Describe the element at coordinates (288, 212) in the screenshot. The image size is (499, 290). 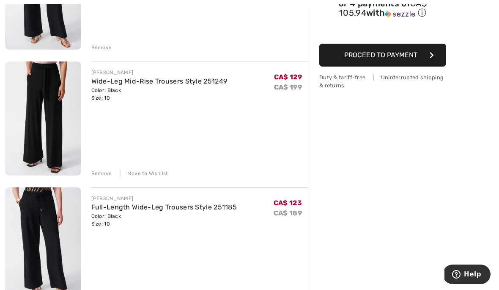
I see `s: CA$ 189` at that location.